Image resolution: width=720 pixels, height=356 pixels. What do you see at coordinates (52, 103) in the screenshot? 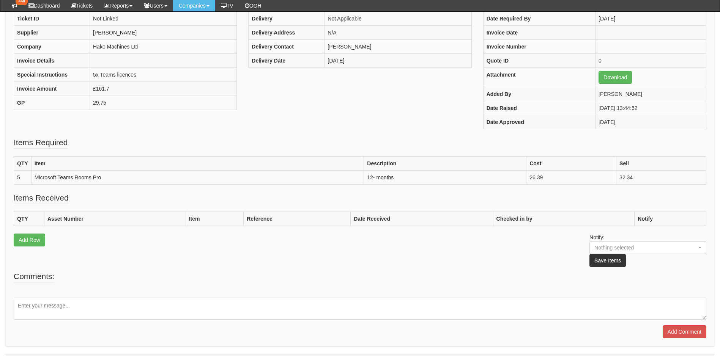
I see `th: GP` at bounding box center [52, 103].